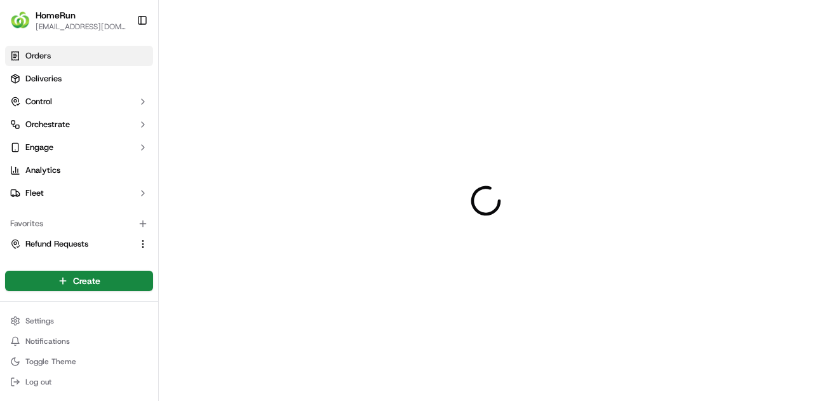 Image resolution: width=813 pixels, height=401 pixels. I want to click on button: Settings, so click(79, 321).